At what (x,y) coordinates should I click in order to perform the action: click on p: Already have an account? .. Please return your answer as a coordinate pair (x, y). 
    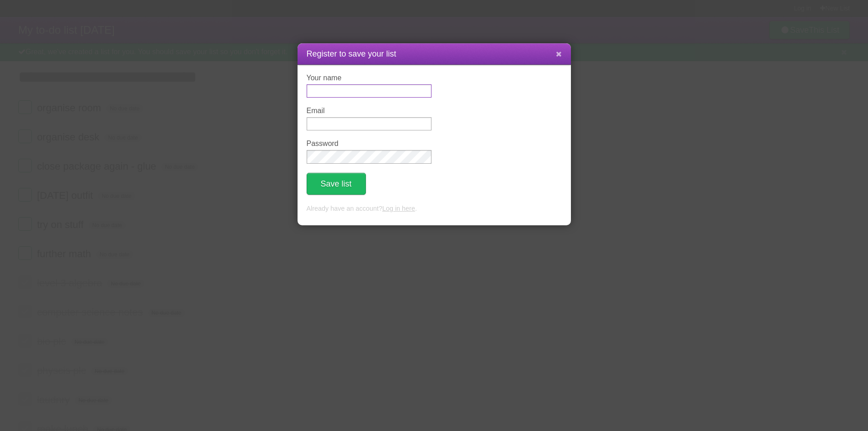
    Looking at the image, I should click on (434, 209).